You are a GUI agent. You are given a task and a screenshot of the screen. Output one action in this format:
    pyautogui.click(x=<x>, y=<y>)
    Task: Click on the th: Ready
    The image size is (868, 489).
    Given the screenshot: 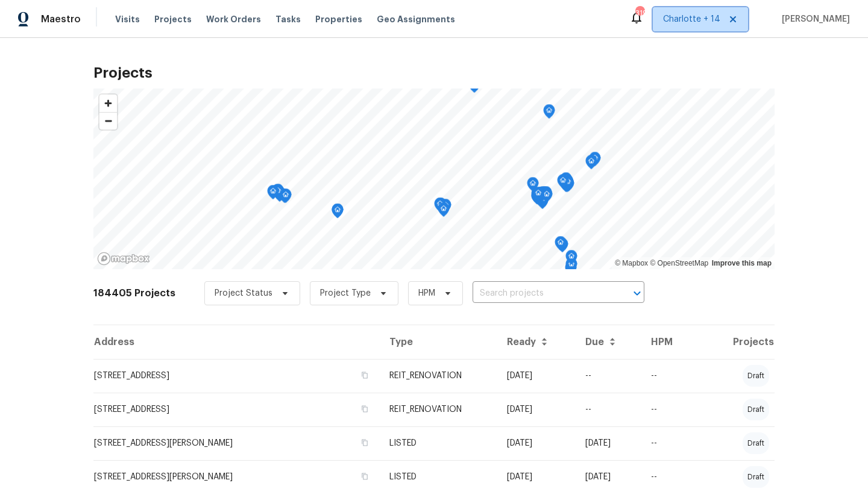 What is the action you would take?
    pyautogui.click(x=536, y=342)
    